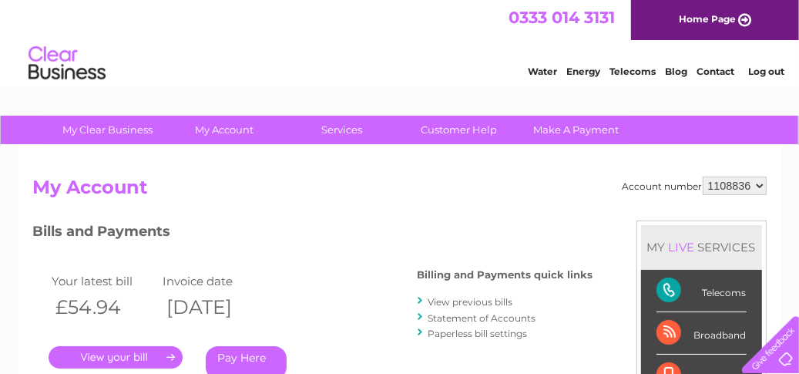 Image resolution: width=799 pixels, height=374 pixels. Describe the element at coordinates (576, 130) in the screenshot. I see `a: Make A Payment` at that location.